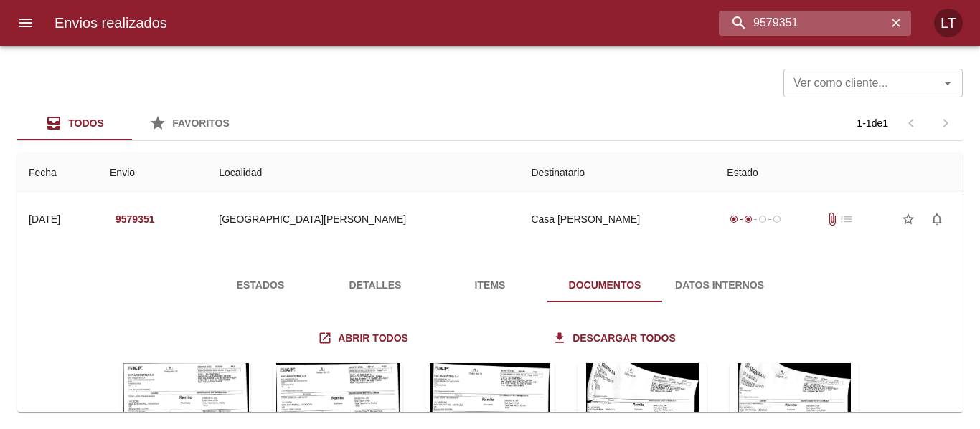 This screenshot has width=980, height=429. What do you see at coordinates (615, 338) in the screenshot?
I see `span: Descargar todos` at bounding box center [615, 338].